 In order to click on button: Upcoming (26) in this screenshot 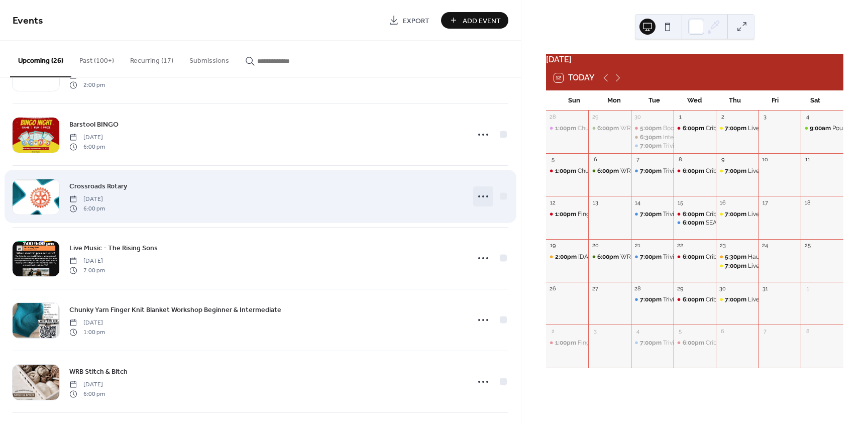, I will do `click(41, 59)`.